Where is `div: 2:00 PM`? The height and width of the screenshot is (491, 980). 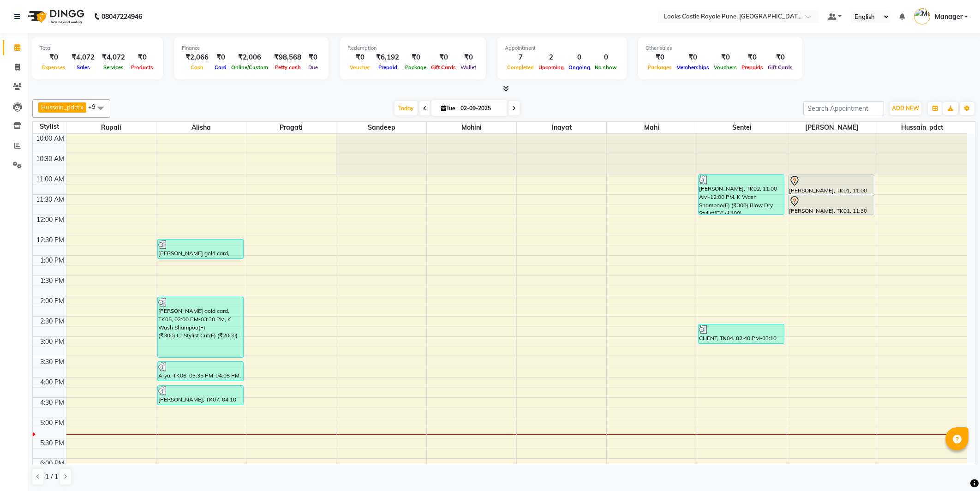 div: 2:00 PM is located at coordinates (52, 301).